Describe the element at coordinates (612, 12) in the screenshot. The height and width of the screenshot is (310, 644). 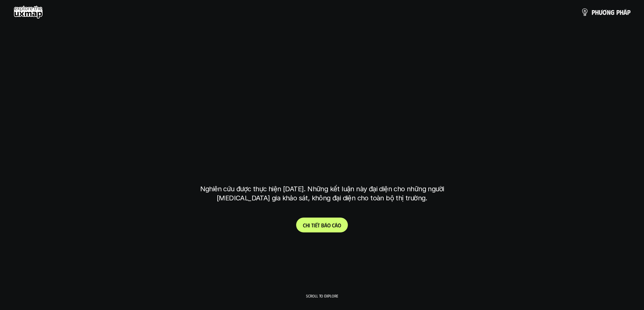
I see `span: g` at that location.